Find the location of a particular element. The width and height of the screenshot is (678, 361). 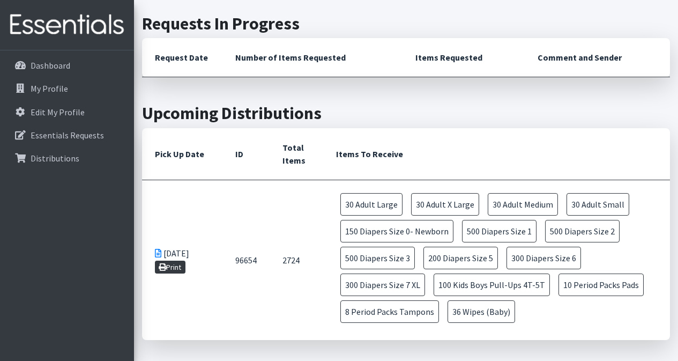

p: My Profile is located at coordinates (49, 88).